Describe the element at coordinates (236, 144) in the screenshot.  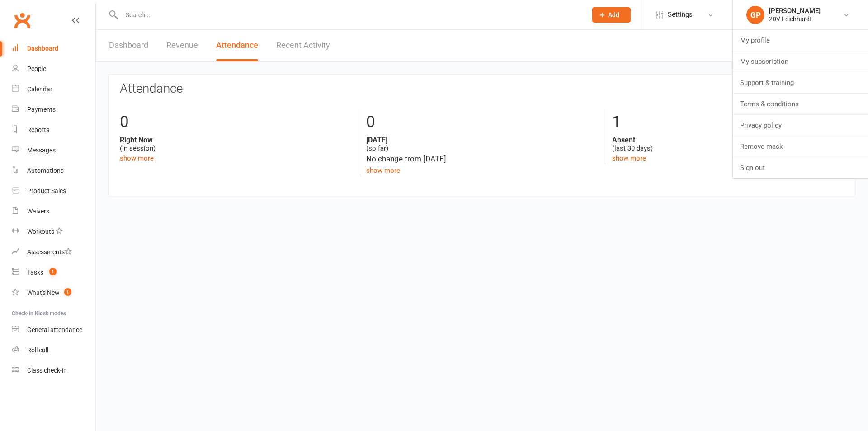
I see `div: (in session)` at that location.